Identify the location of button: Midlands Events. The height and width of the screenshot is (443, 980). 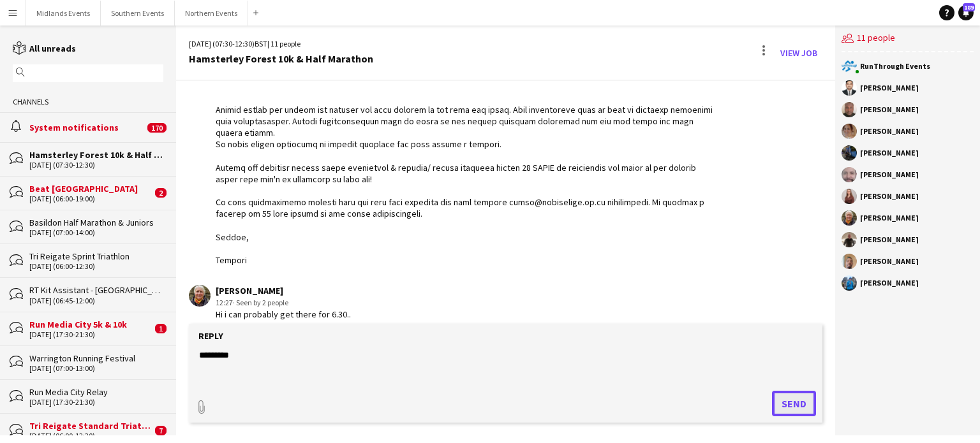
(63, 12).